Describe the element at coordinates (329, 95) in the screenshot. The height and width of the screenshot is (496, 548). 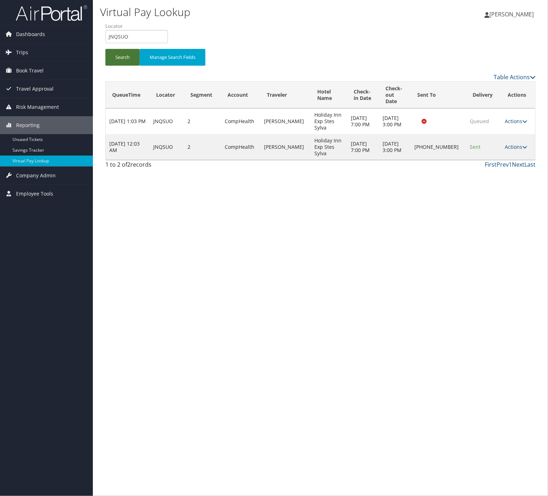
I see `th: Hotel Name: activate to sort column ascending` at that location.